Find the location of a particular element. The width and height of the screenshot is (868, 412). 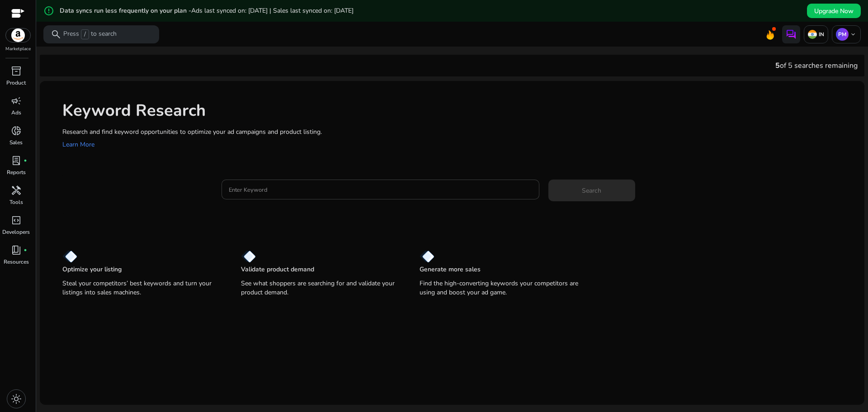

p: Validate product demand is located at coordinates (278, 269).